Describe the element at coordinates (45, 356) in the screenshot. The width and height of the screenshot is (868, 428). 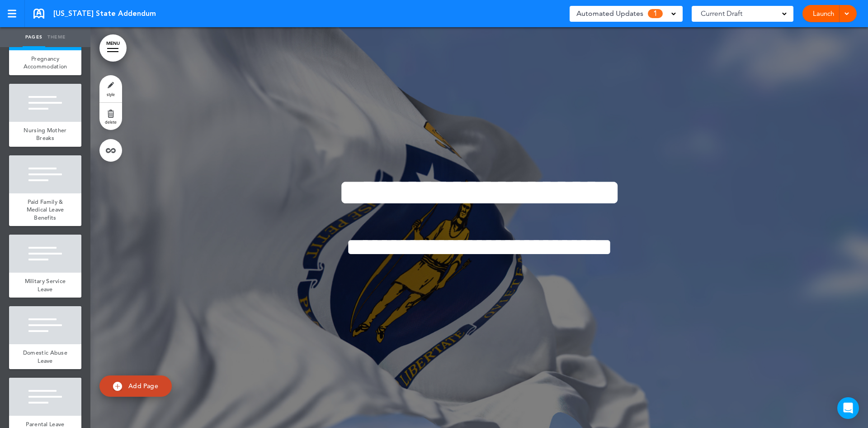
I see `a: Domestic Abuse Leave` at that location.